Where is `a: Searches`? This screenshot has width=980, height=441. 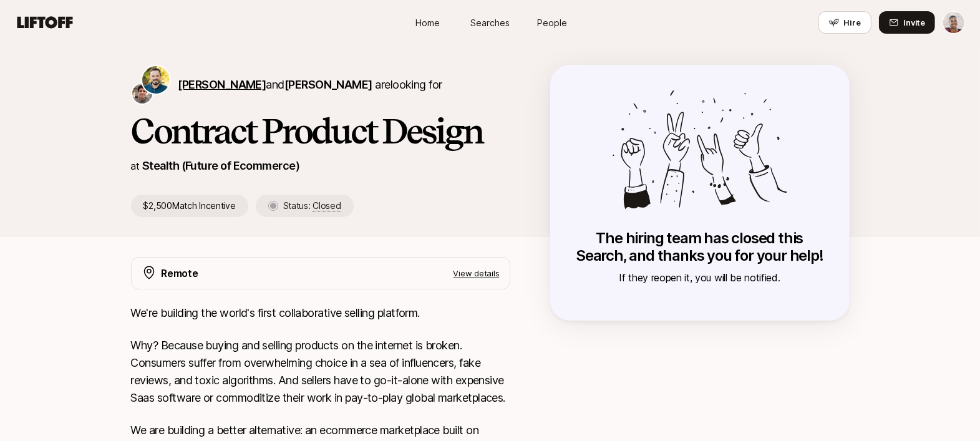
a: Searches is located at coordinates (490, 22).